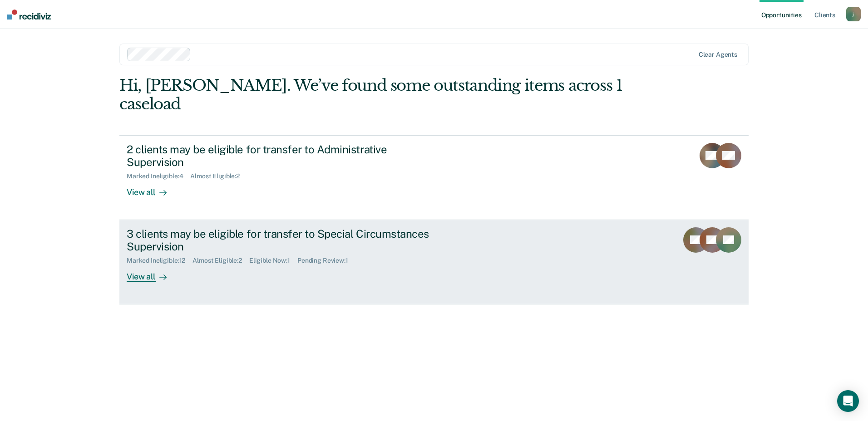  I want to click on div: Clear agents, so click(718, 54).